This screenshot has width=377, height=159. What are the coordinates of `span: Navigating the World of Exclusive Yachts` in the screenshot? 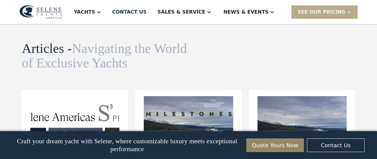 It's located at (104, 56).